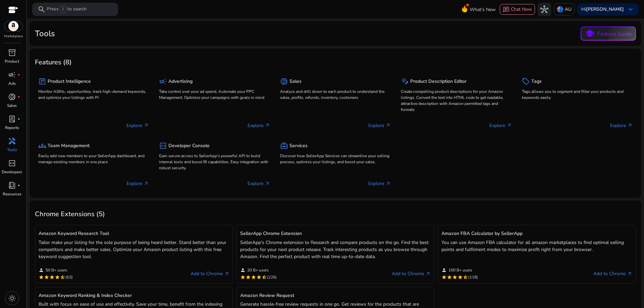  I want to click on span: (63), so click(69, 277).